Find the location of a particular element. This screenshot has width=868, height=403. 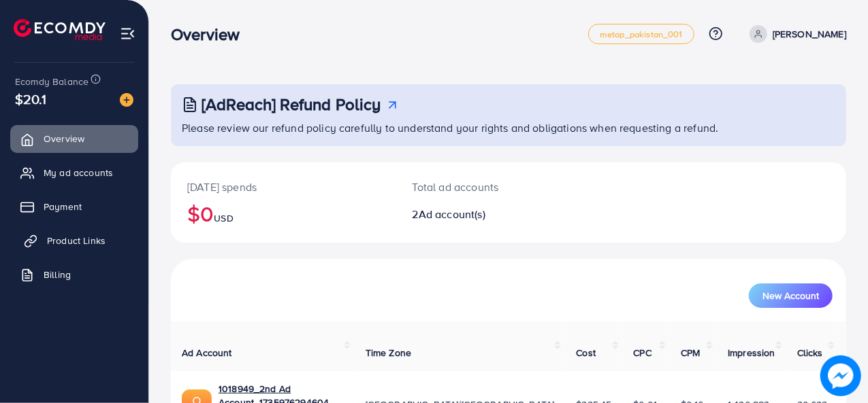

p: Total ad accounts is located at coordinates (481, 187).